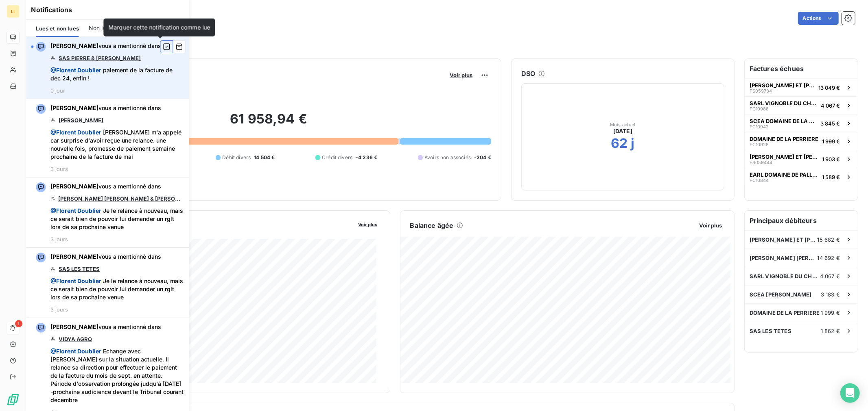  Describe the element at coordinates (264, 158) in the screenshot. I see `span: 14 504 €` at that location.